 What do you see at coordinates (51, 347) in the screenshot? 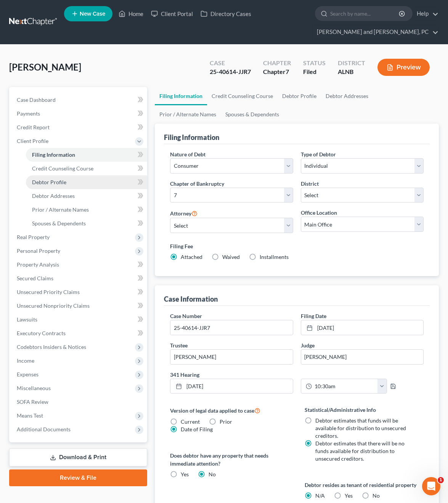
I see `span: Codebtors Insiders & Notices` at bounding box center [51, 347].